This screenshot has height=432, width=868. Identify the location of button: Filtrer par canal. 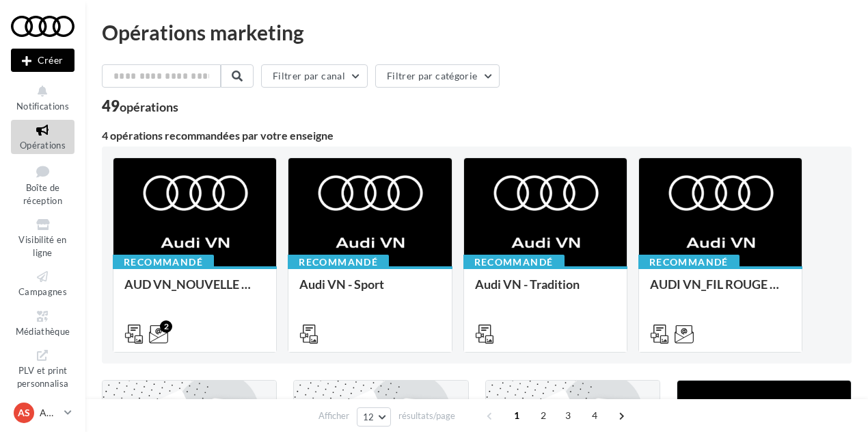
(315, 76).